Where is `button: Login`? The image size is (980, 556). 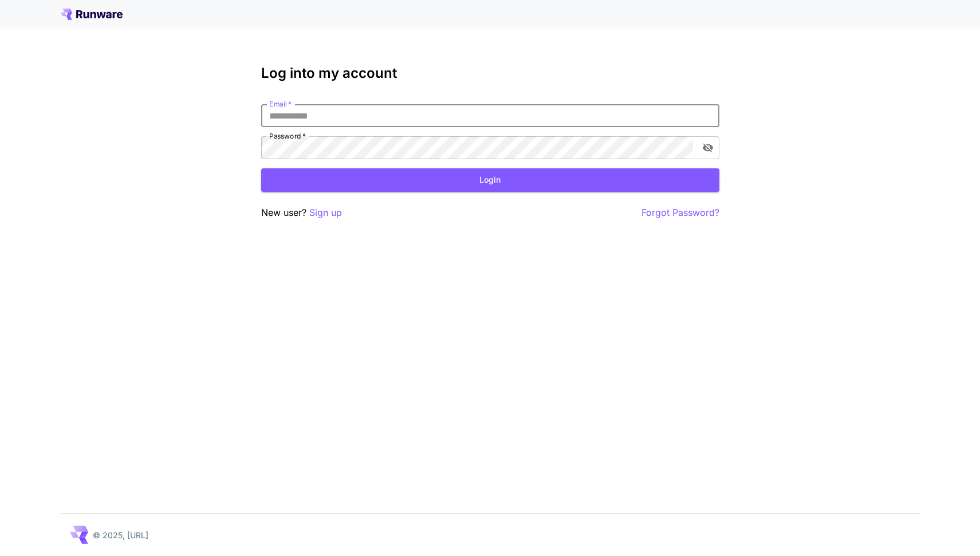 button: Login is located at coordinates (490, 180).